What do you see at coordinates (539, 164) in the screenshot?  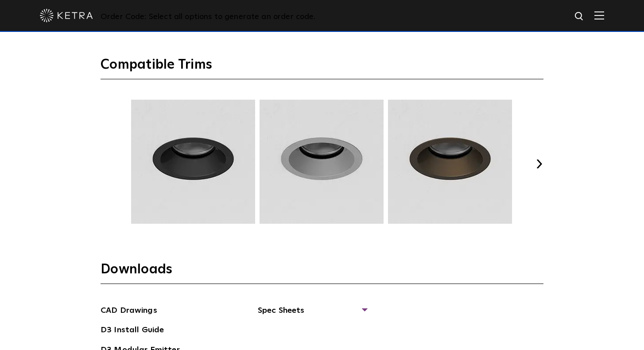 I see `button: Next` at bounding box center [539, 164].